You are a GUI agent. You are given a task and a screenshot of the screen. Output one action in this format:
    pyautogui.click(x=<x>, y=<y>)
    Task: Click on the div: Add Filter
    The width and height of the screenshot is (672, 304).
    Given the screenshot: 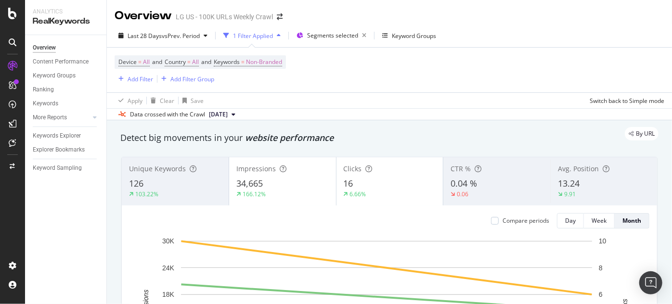 What is the action you would take?
    pyautogui.click(x=140, y=79)
    